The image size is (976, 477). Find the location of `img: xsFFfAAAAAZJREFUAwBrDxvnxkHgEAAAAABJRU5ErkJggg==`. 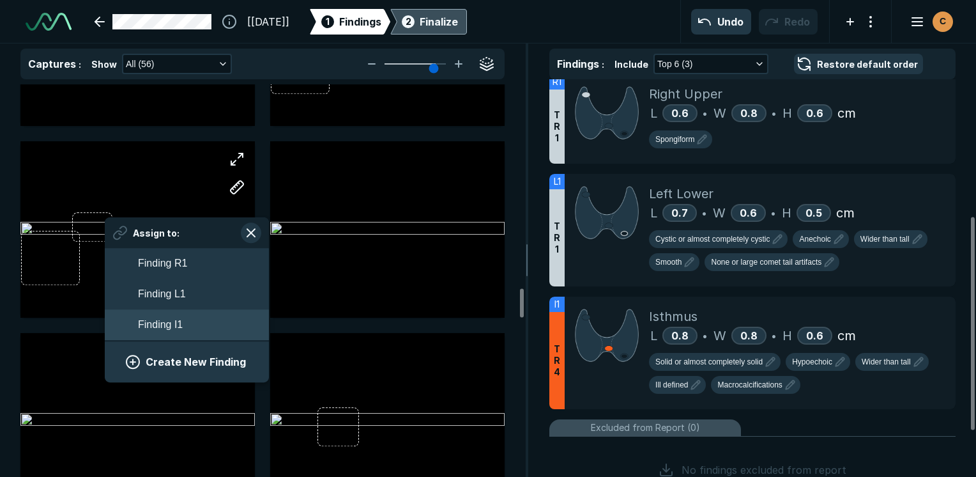

img: xsFFfAAAAAZJREFUAwBrDxvnxkHgEAAAAABJRU5ErkJggg== is located at coordinates (607, 112).